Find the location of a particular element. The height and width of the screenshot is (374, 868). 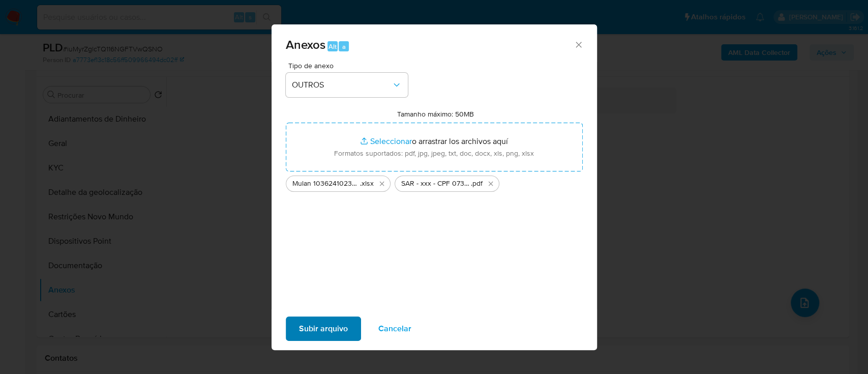

span: Anexos is located at coordinates (305, 44).